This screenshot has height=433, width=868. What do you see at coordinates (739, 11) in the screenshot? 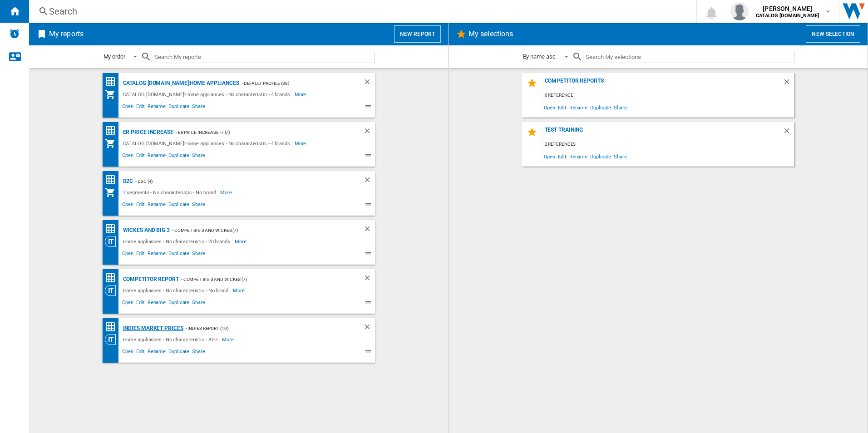
I see `img: profile.jpg` at bounding box center [739, 11].